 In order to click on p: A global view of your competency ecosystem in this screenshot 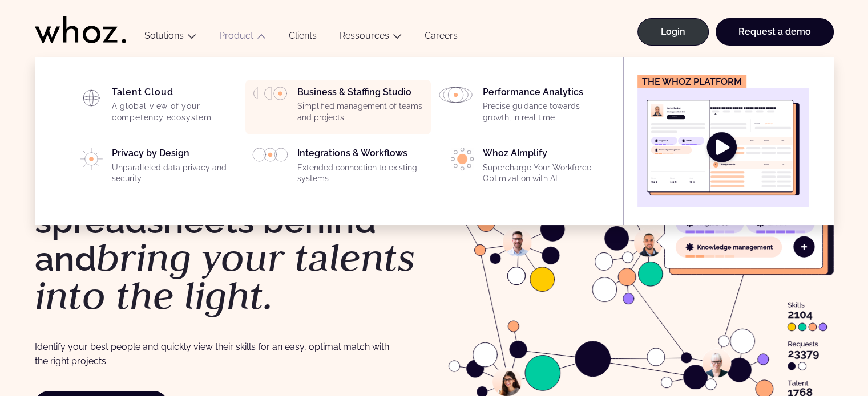, I will do `click(175, 112)`.